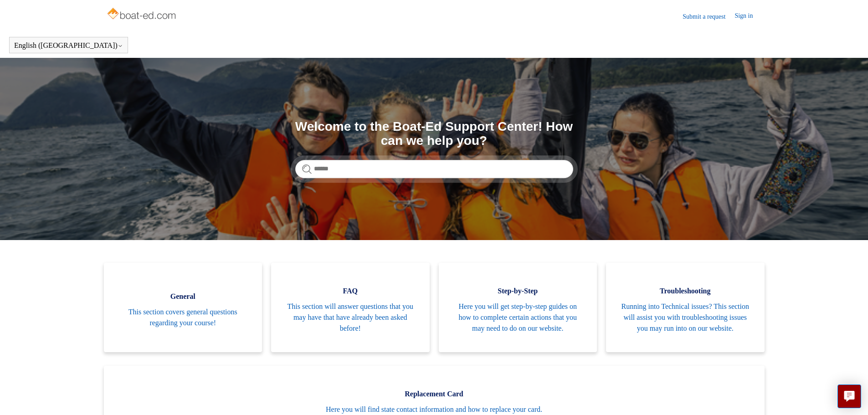 The width and height of the screenshot is (868, 415). I want to click on a: Troubleshooting Running into Technical issues? This section will assist you with troubleshooting ..., so click(685, 308).